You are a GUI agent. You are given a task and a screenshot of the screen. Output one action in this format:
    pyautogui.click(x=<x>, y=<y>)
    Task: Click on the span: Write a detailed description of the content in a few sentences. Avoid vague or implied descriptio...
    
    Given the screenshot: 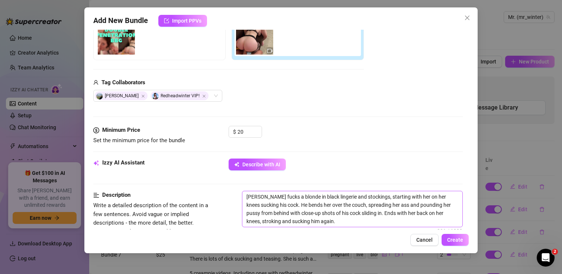 What is the action you would take?
    pyautogui.click(x=151, y=223)
    